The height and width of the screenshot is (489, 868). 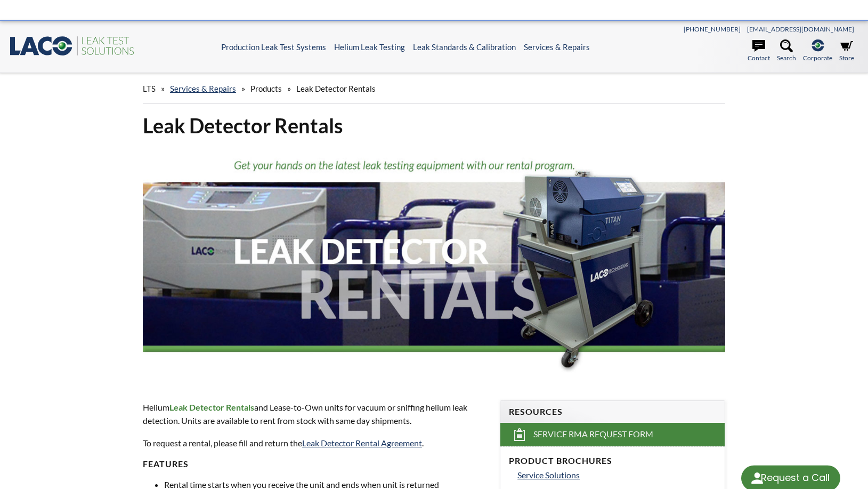 I want to click on span: Service RMA Request Form, so click(x=593, y=434).